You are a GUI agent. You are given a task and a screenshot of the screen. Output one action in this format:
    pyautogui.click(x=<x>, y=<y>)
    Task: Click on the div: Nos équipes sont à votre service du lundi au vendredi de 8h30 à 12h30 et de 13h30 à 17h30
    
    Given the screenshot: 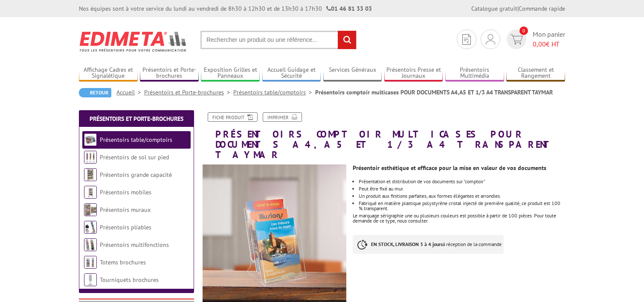 What is the action you would take?
    pyautogui.click(x=225, y=9)
    